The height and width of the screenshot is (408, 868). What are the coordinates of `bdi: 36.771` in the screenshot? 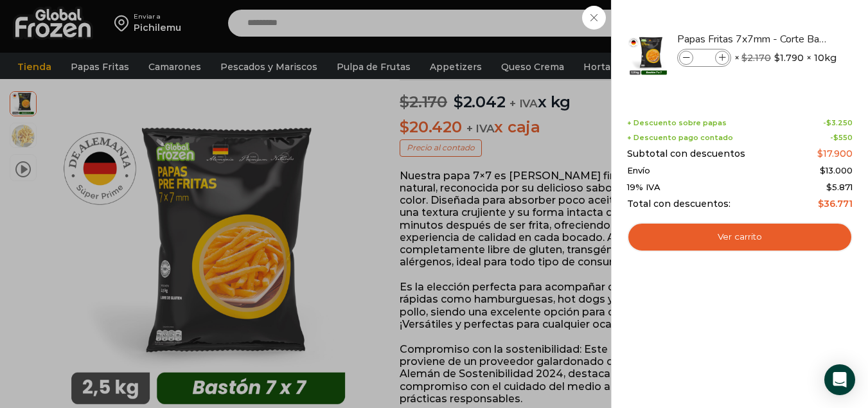 It's located at (836, 204).